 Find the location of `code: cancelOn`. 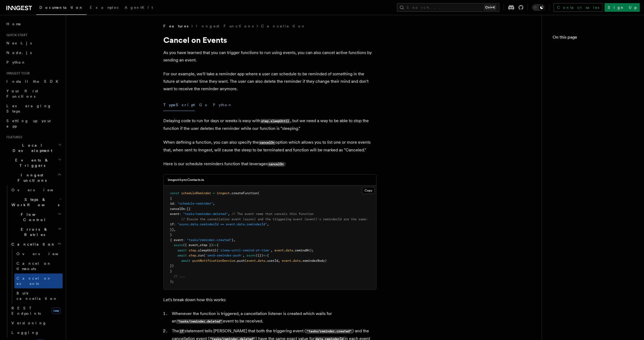

code: cancelOn is located at coordinates (267, 143).